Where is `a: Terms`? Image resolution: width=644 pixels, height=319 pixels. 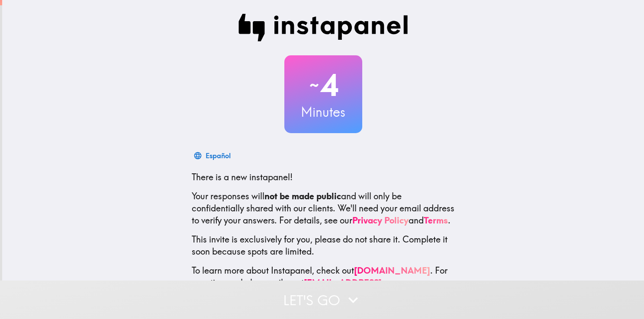 a: Terms is located at coordinates (436, 220).